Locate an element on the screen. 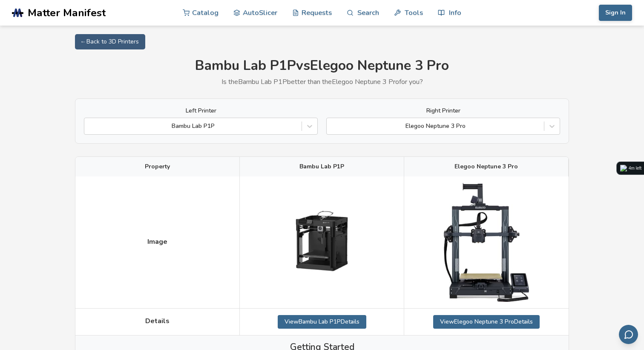 This screenshot has width=644, height=350. p: Is the Bambu Lab P1P better than the Elegoo Neptune 3 Pro for you? is located at coordinates (322, 82).